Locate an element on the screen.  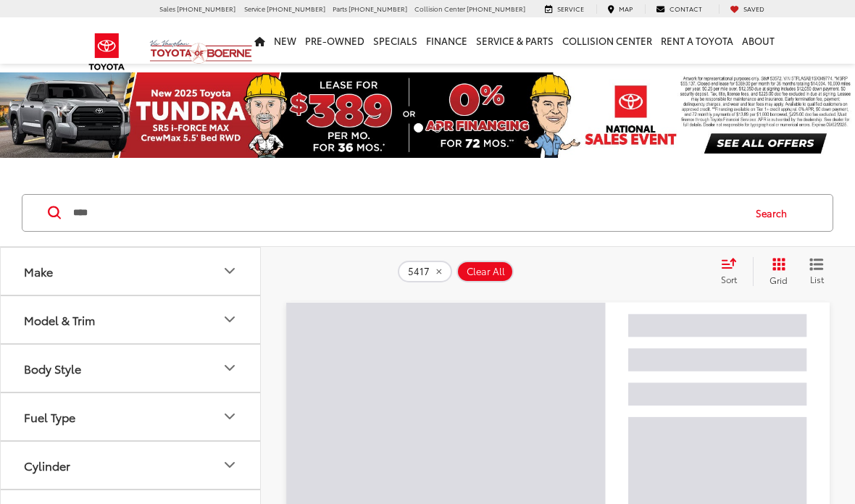
button: Search is located at coordinates (775, 213).